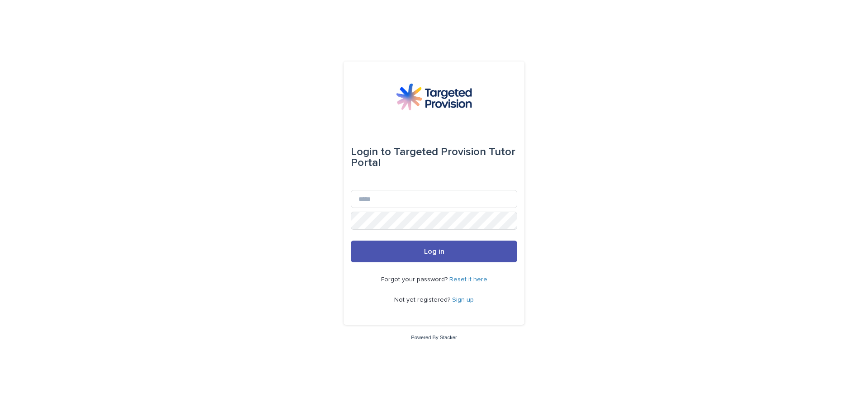  I want to click on span: Log in, so click(434, 252).